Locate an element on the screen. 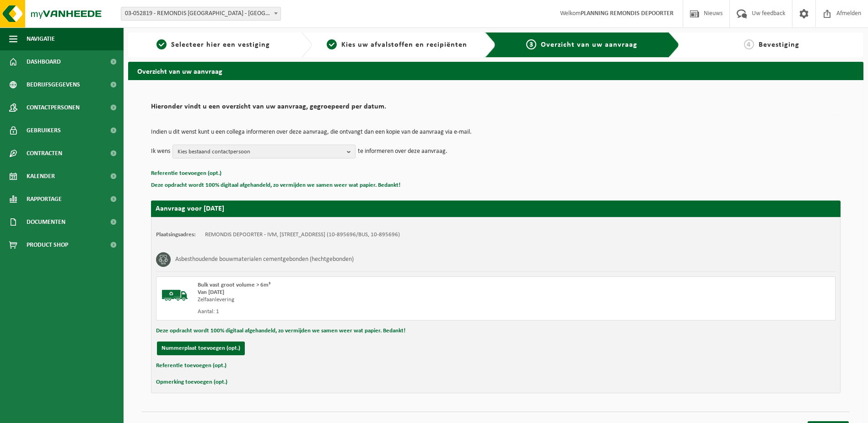  div: Zelfaanlevering is located at coordinates (366, 300).